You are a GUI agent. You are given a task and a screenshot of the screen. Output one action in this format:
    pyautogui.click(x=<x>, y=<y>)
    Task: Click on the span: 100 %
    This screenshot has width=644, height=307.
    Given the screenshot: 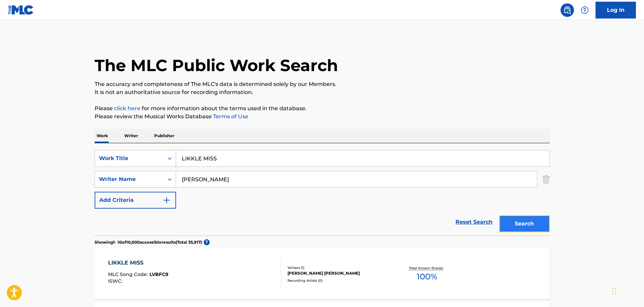 What is the action you would take?
    pyautogui.click(x=427, y=277)
    